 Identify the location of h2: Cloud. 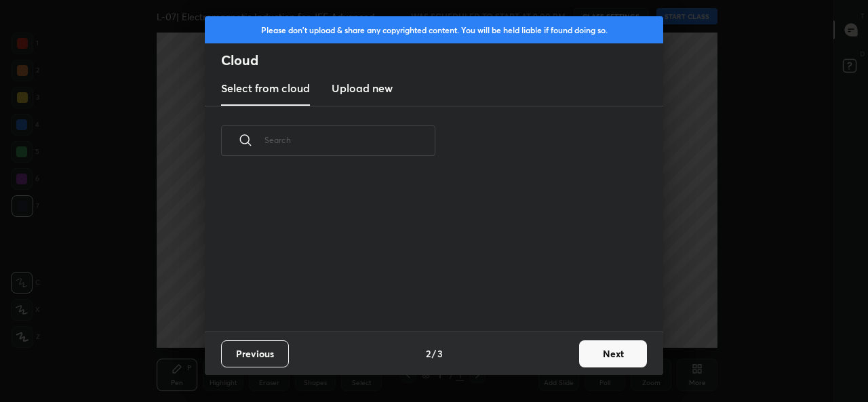
(442, 60).